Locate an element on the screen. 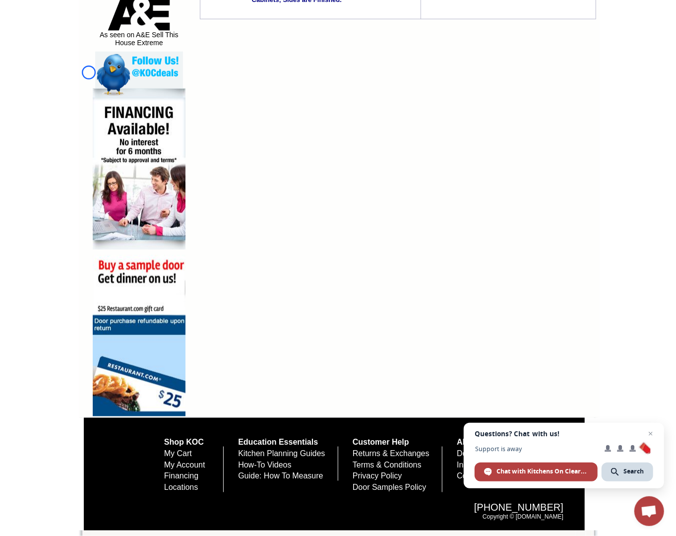 This screenshot has height=536, width=676. a: Contact Us is located at coordinates (476, 476).